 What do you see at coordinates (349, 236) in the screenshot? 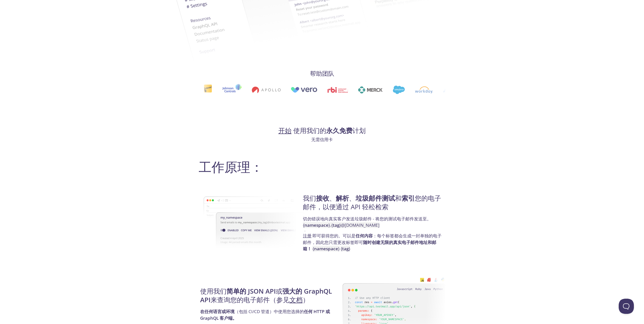
I see `font: 可以是` at bounding box center [349, 236].